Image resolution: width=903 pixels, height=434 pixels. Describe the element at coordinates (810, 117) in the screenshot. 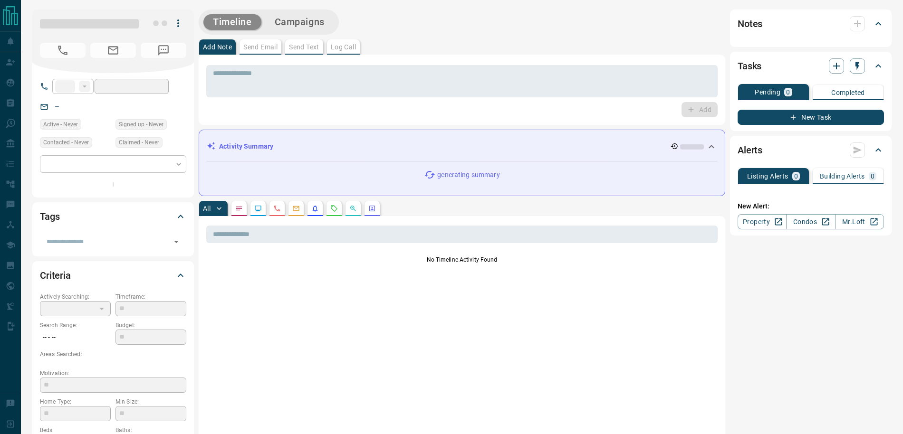

I see `button: New Task` at that location.